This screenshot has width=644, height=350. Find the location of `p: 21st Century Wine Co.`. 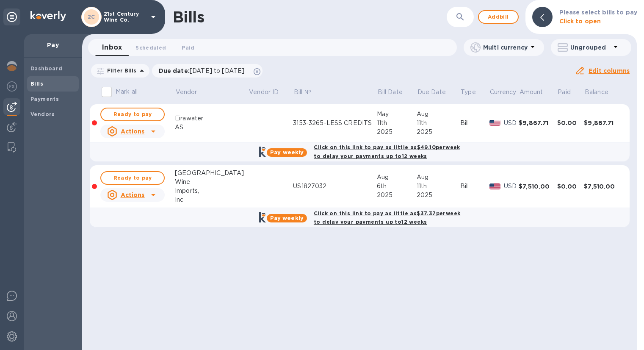

p: 21st Century Wine Co. is located at coordinates (125, 17).